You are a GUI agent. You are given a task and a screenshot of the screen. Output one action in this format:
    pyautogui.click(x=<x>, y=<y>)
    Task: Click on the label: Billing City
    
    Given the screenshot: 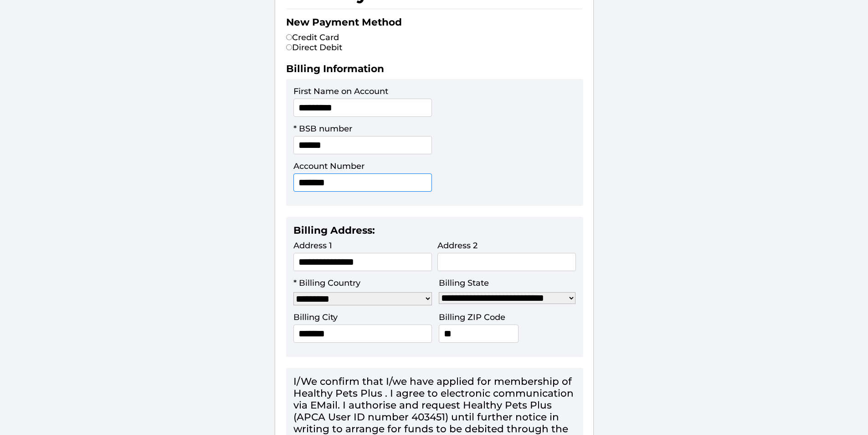 What is the action you would take?
    pyautogui.click(x=315, y=317)
    